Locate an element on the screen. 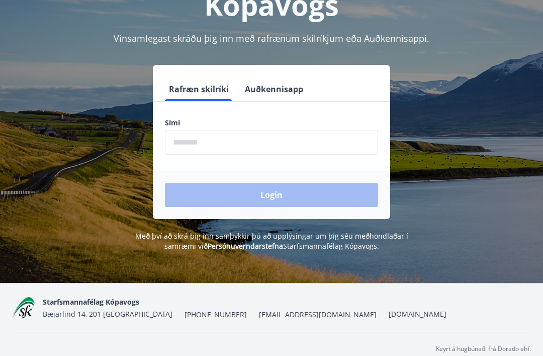  a: Persónuverndarstefna is located at coordinates (245, 246).